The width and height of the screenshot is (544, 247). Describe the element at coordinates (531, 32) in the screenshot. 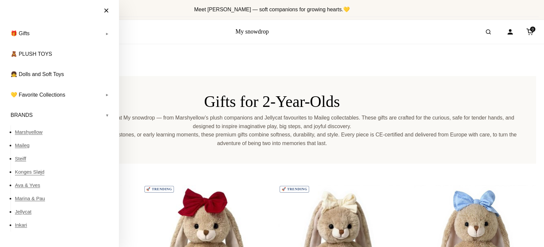

I see `a: Cart` at that location.